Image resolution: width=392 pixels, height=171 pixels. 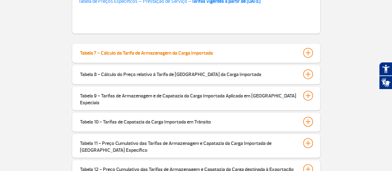 What do you see at coordinates (386, 82) in the screenshot?
I see `button: Abrir tradutor de língua de sinais.` at bounding box center [386, 82].